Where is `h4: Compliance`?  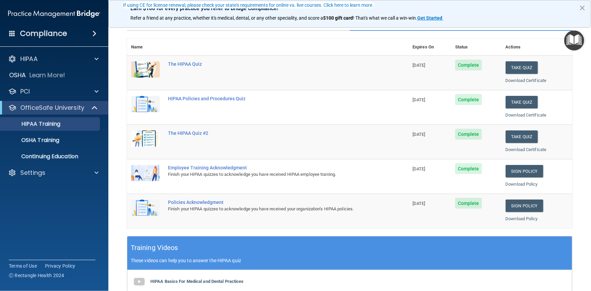
h4: Compliance is located at coordinates (43, 34).